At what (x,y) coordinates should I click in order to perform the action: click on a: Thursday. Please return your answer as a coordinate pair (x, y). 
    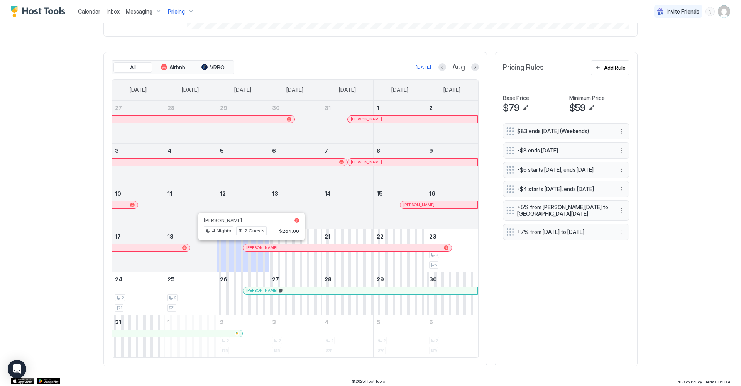
    Looking at the image, I should click on (347, 90).